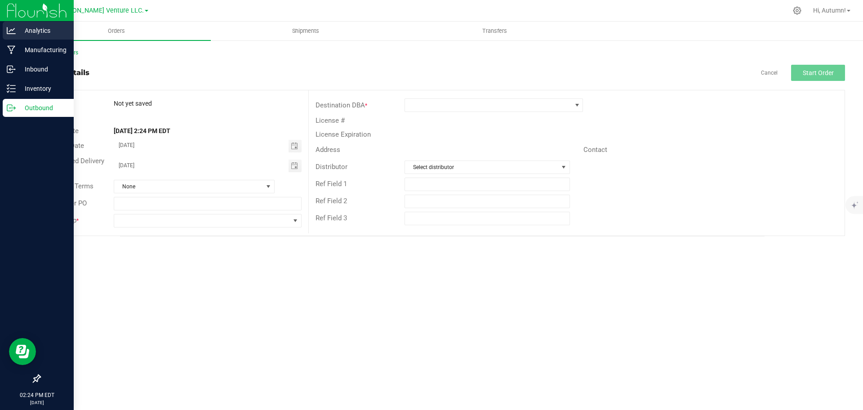 The height and width of the screenshot is (410, 863). Describe the element at coordinates (11, 69) in the screenshot. I see `inline-svg: Inbound` at that location.